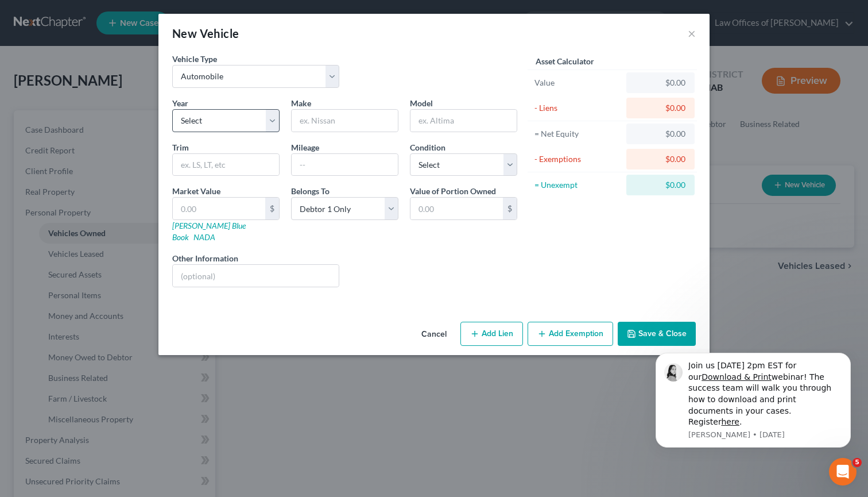  I want to click on p: Message from Lindsey, sent 8w ago, so click(126, 86).